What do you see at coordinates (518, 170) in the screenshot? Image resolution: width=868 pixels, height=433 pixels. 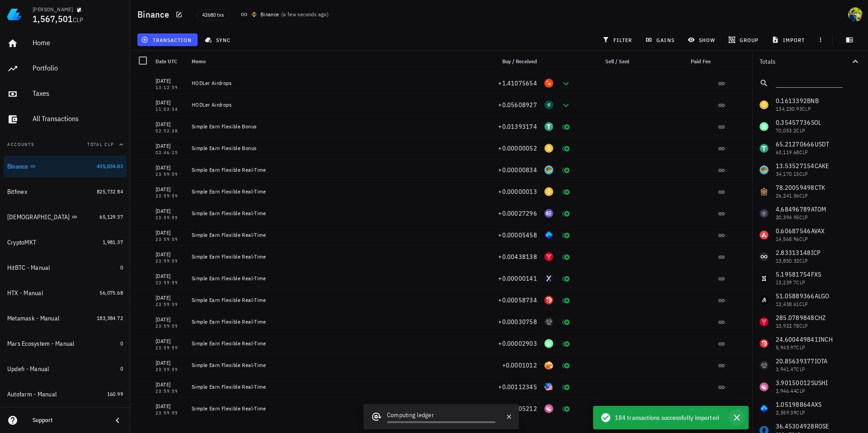 I see `span: +0.00000834` at bounding box center [518, 170].